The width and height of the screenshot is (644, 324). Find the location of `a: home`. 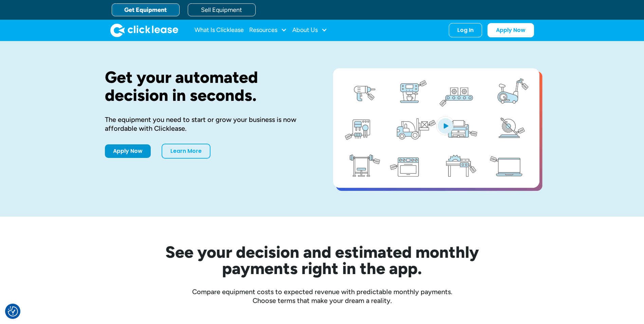

a: home is located at coordinates (144, 30).